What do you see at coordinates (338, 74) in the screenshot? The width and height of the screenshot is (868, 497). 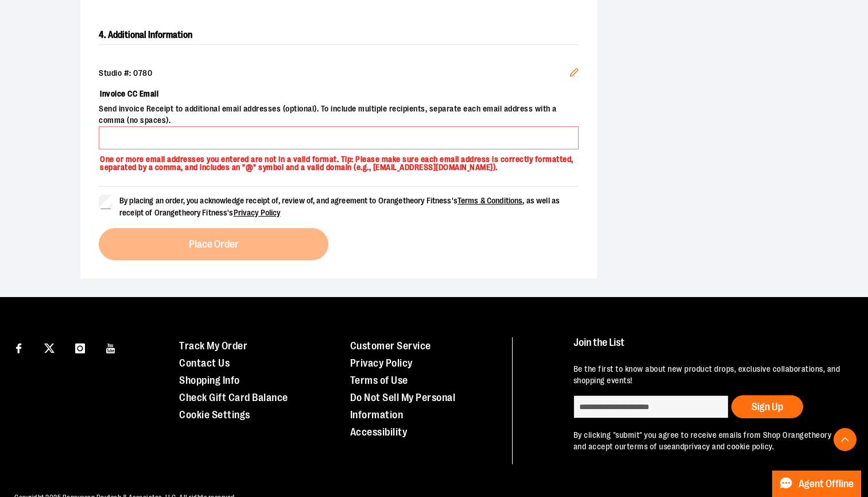 I see `div: Studio #: 0780` at bounding box center [338, 74].